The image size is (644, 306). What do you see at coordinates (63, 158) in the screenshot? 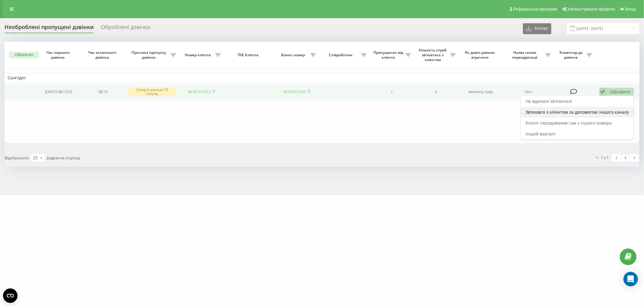
I see `span: рядків на сторінці` at bounding box center [63, 158].